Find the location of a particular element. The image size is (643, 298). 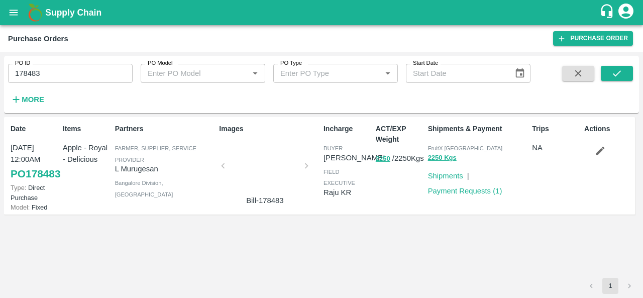

p: ACT/EXP Weight is located at coordinates (400, 134).